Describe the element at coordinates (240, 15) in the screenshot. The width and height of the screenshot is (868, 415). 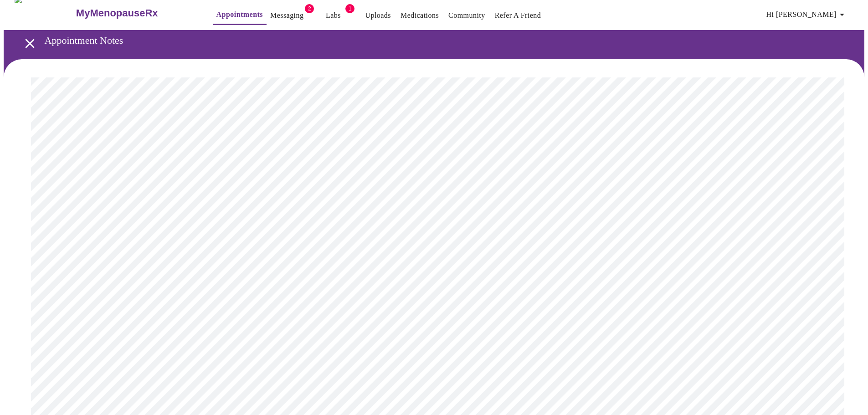
I see `button: Appointments` at that location.